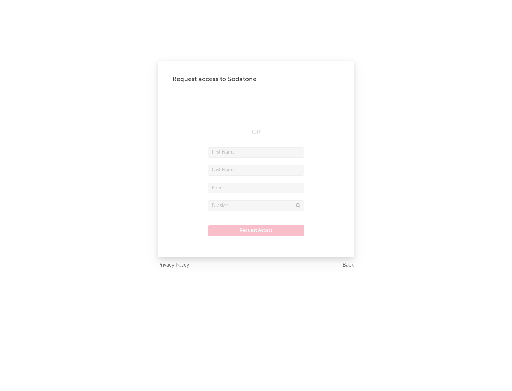 Image resolution: width=512 pixels, height=391 pixels. I want to click on input: First Name, so click(256, 153).